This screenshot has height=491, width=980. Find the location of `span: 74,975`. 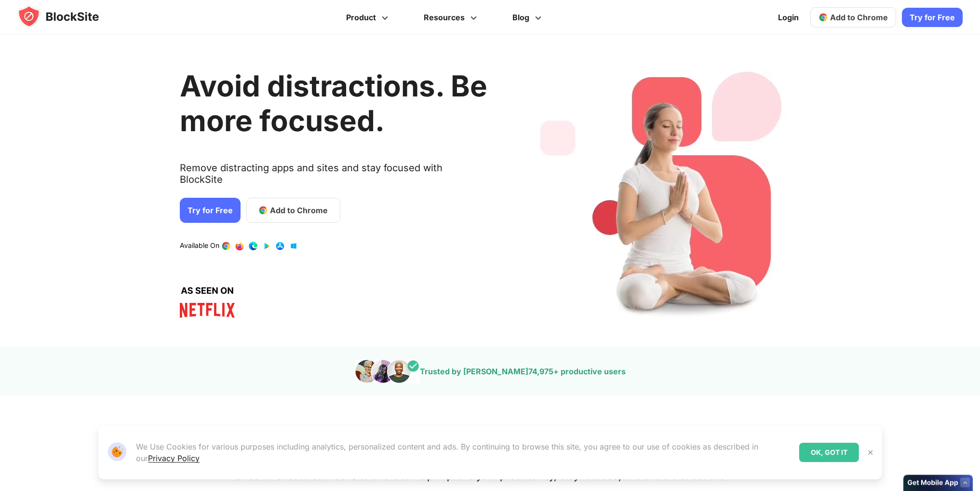

span: 74,975 is located at coordinates (541, 371).